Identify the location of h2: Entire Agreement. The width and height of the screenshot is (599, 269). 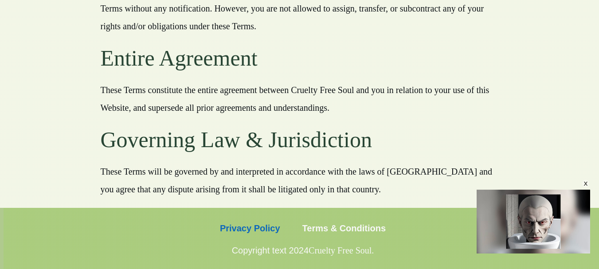
(300, 63).